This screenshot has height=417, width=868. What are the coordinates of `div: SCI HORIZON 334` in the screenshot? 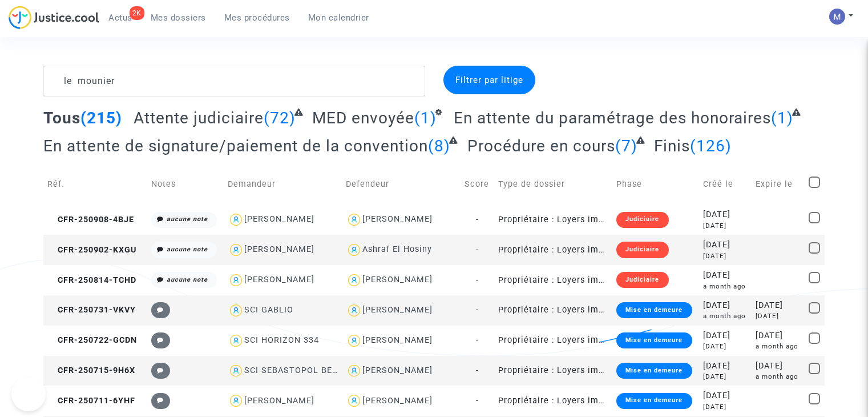 It's located at (281, 340).